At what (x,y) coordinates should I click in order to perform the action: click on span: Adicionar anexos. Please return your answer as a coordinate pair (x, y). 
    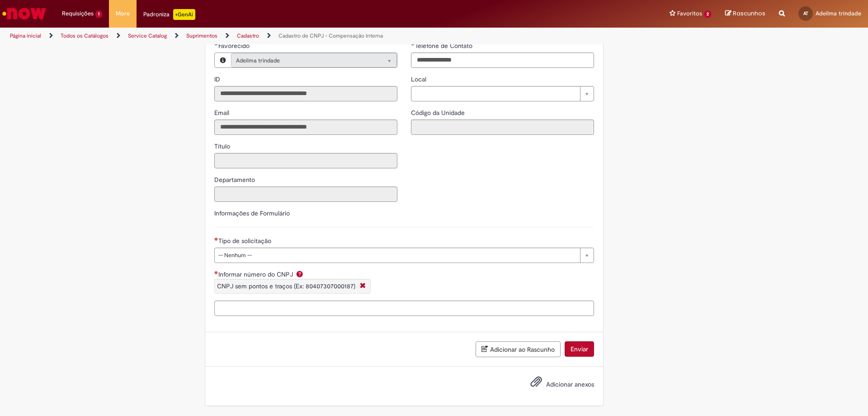
    Looking at the image, I should click on (570, 384).